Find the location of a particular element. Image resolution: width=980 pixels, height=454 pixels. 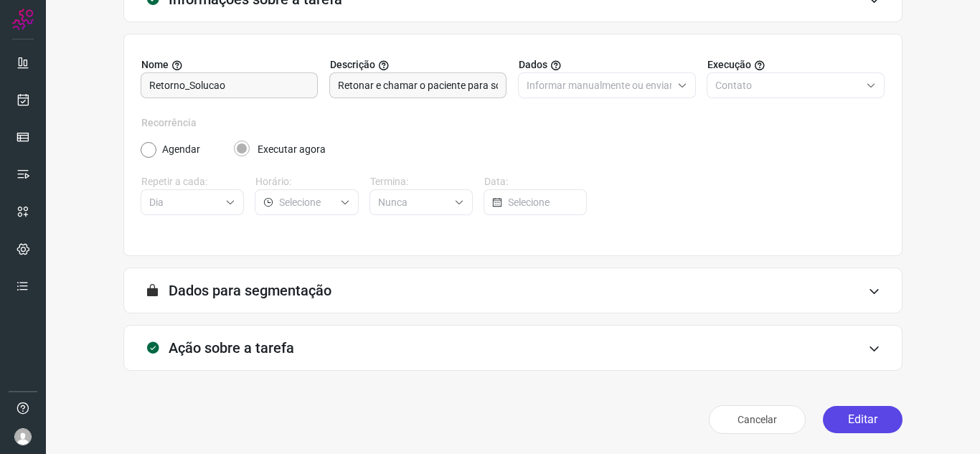

label: Executar agora is located at coordinates (292, 149).